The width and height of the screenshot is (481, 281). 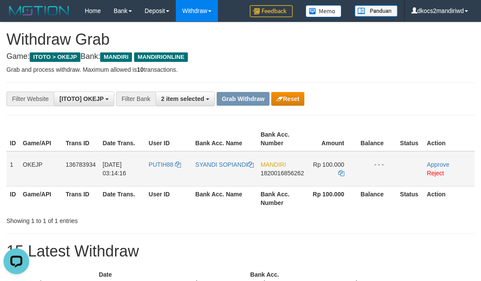 What do you see at coordinates (185, 99) in the screenshot?
I see `button: 2 item selected` at bounding box center [185, 99].